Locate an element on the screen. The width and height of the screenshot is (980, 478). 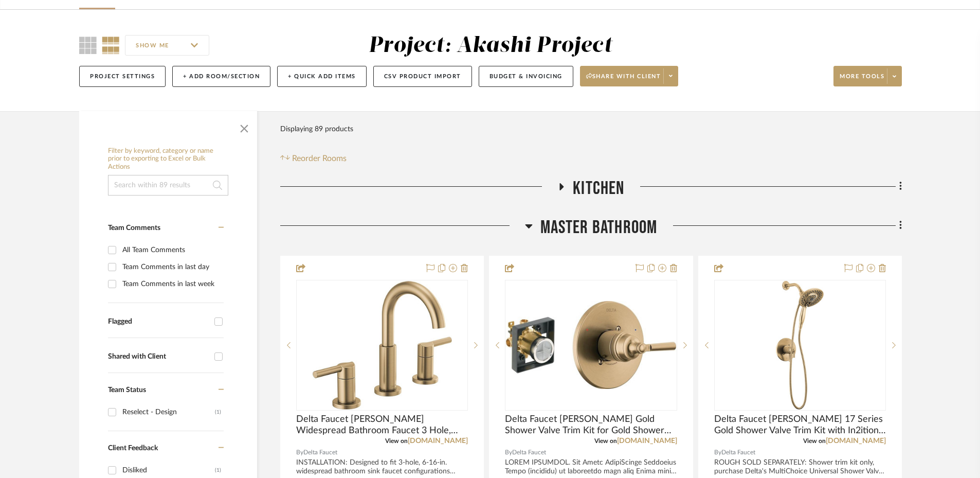
span: Client Feedback is located at coordinates (133, 448).